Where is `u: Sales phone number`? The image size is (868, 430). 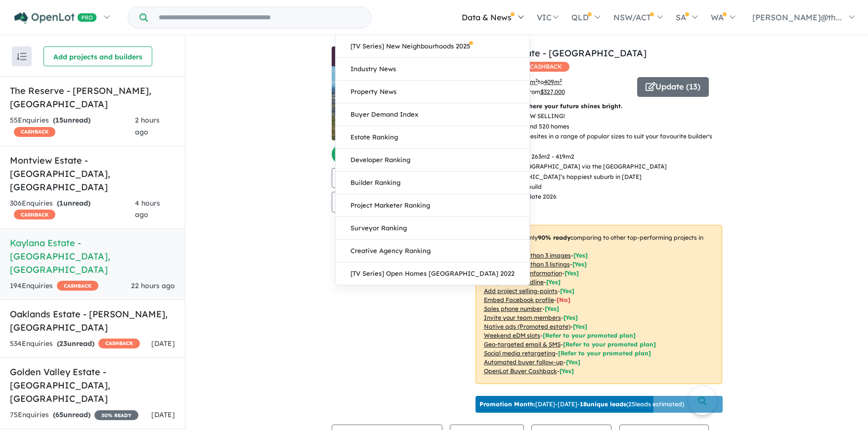
u: Sales phone number is located at coordinates (513, 308).